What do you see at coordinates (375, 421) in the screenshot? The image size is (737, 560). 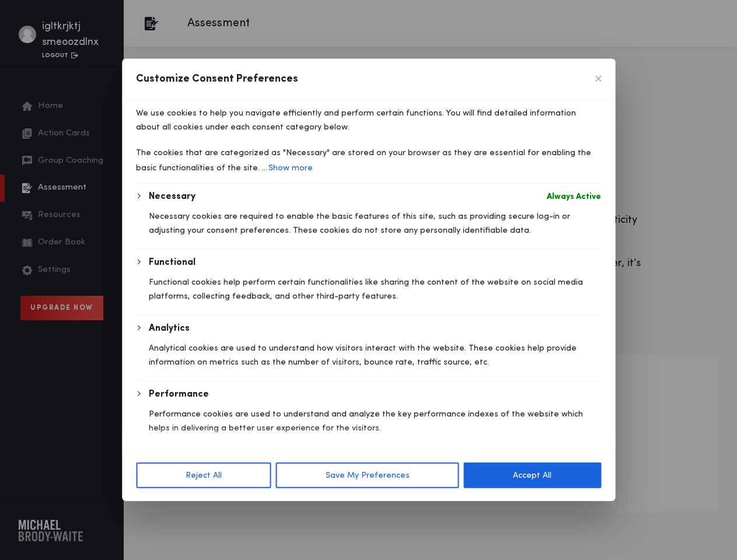 I see `p: Performance cookies are used to understand and analyze the key performance indexes of the website...` at bounding box center [375, 421].